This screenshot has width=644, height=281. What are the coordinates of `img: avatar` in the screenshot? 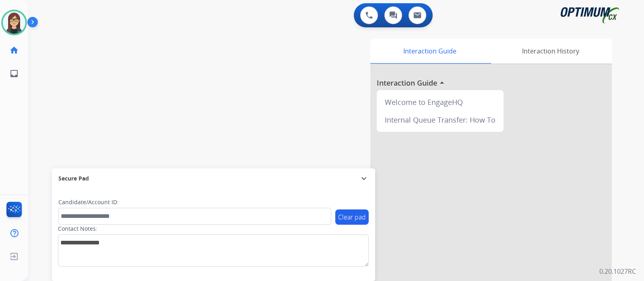 It's located at (14, 23).